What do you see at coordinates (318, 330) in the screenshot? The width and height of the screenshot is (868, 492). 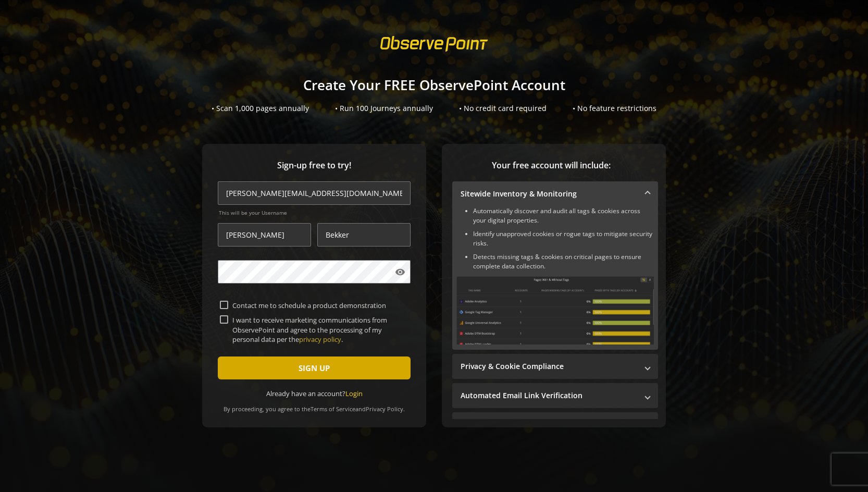 I see `label: I want to receive marketing communications from ObservePoint and agree to the processing of my pe...` at bounding box center [318, 330].